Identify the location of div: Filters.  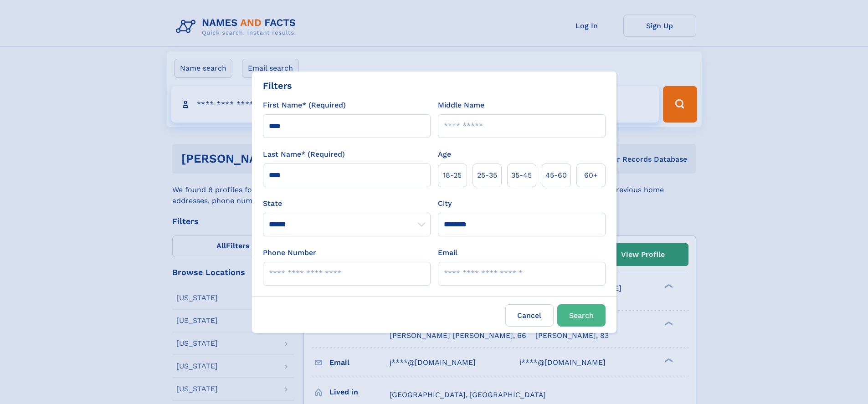
(278, 86).